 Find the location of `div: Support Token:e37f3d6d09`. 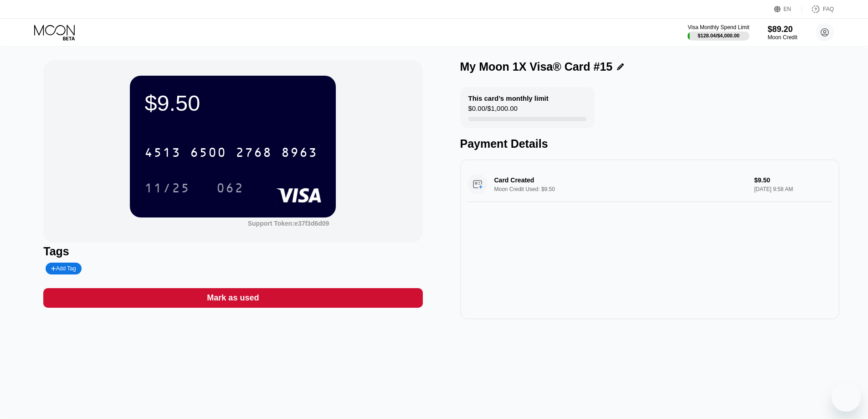

div: Support Token:e37f3d6d09 is located at coordinates (288, 223).